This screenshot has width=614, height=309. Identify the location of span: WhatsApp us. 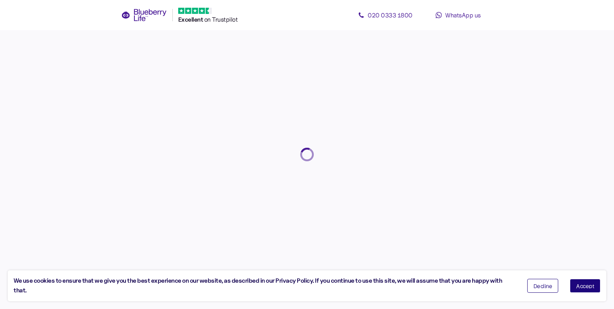
(463, 15).